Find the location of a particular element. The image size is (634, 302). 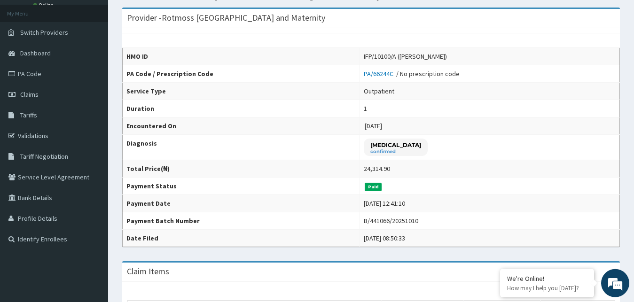

span: Tariff Negotiation is located at coordinates (44, 156).